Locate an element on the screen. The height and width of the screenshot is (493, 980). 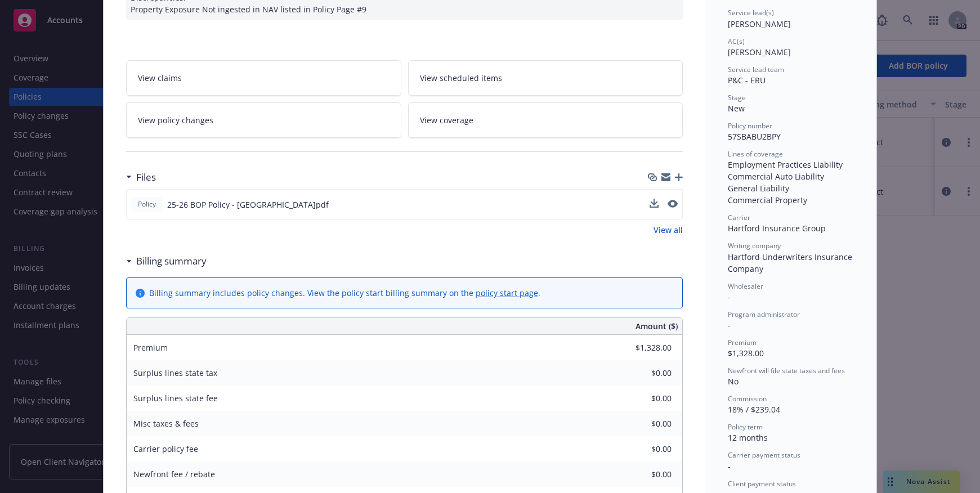
h3: Files is located at coordinates (146, 177).